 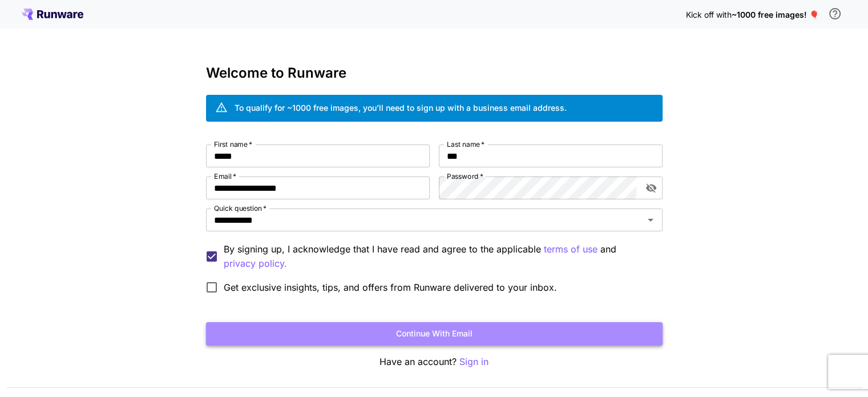 I want to click on label: Email, so click(x=225, y=176).